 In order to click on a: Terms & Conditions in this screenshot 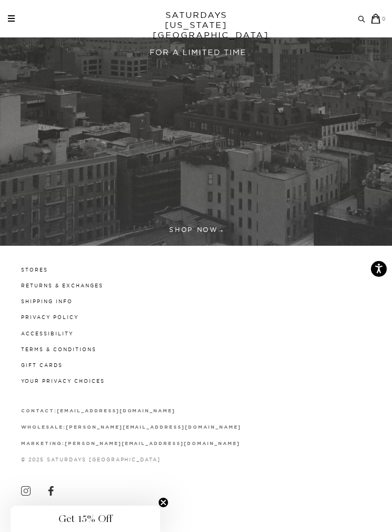, I will do `click(58, 349)`.